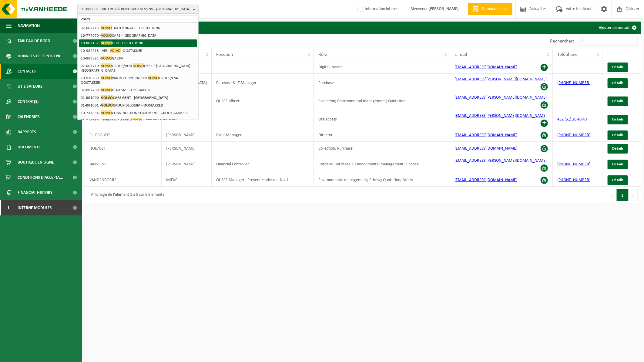 The width and height of the screenshot is (644, 362). Describe the element at coordinates (612, 195) in the screenshot. I see `button: Previous` at that location.